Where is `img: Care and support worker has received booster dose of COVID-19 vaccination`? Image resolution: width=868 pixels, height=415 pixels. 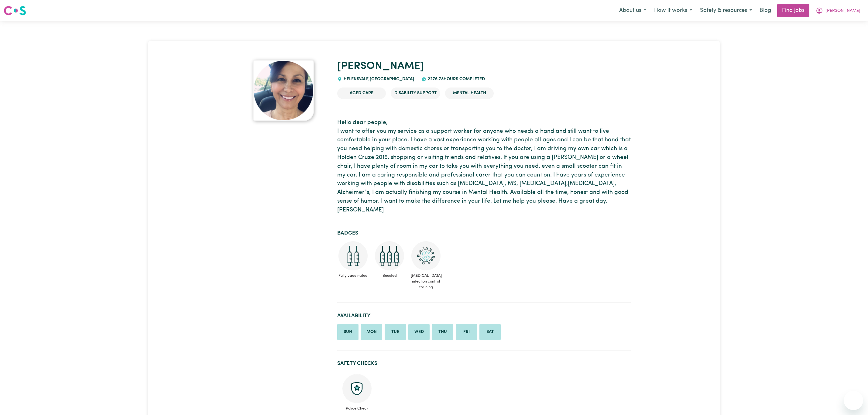
img: Care and support worker has received booster dose of COVID-19 vaccination is located at coordinates (390, 256).